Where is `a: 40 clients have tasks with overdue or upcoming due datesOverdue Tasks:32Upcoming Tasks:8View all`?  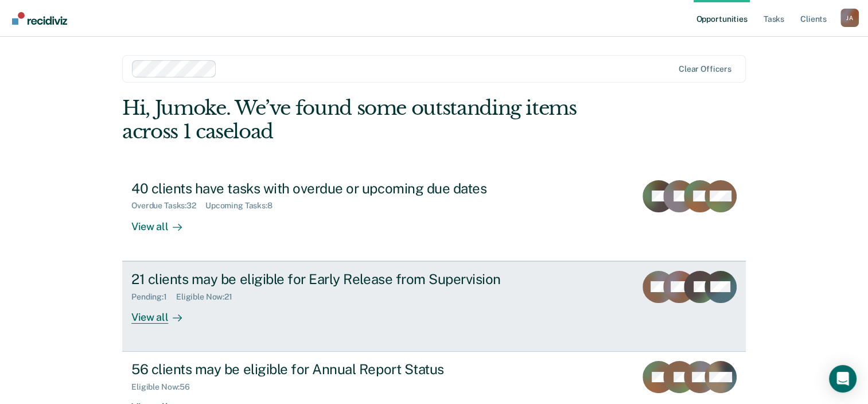
a: 40 clients have tasks with overdue or upcoming due datesOverdue Tasks:32Upcoming Tasks:8View all is located at coordinates (434, 216).